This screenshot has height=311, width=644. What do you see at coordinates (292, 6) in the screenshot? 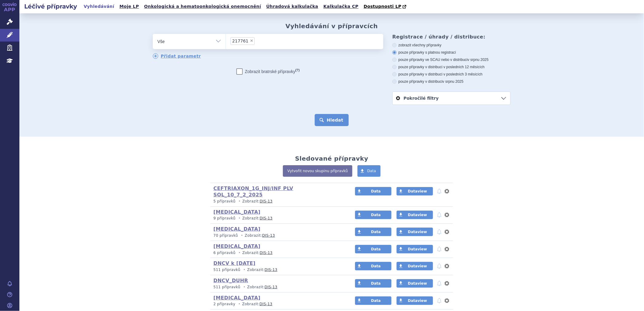
I see `a: Úhradová kalkulačka` at bounding box center [292, 6].